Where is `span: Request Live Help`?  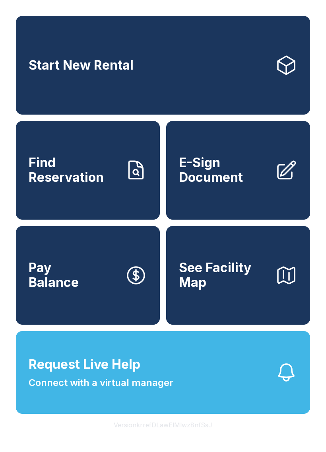 span: Request Live Help is located at coordinates (84, 364).